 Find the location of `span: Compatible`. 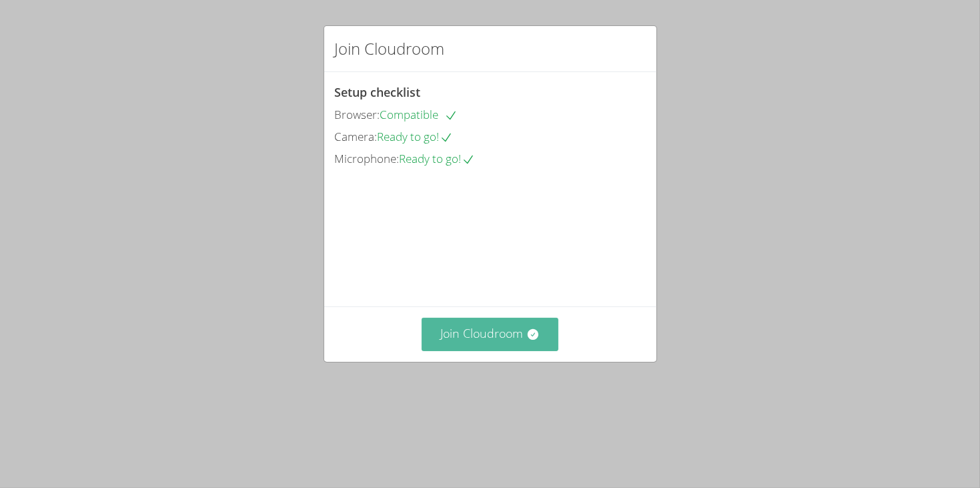

span: Compatible is located at coordinates (419, 114).